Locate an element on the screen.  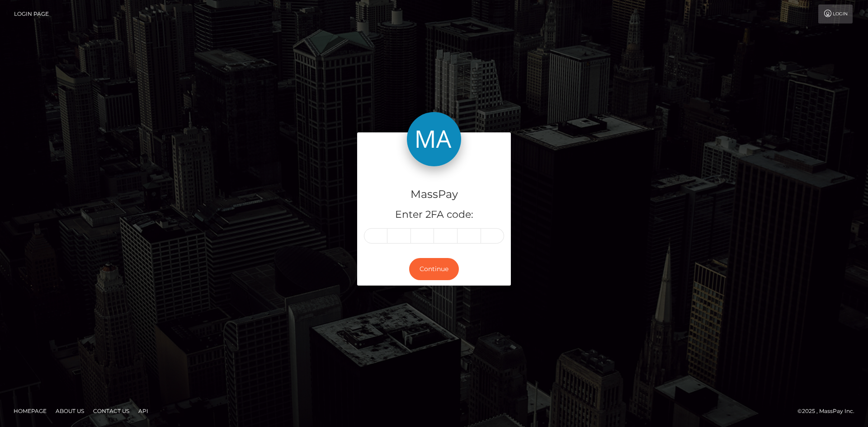
div: © 2025 , MassPay Inc. is located at coordinates (829, 412).